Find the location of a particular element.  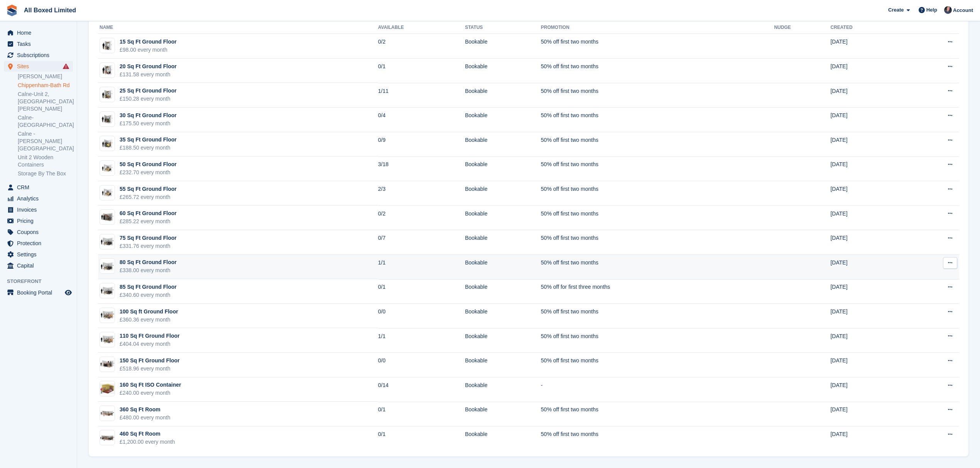

span: Create is located at coordinates (896, 10).